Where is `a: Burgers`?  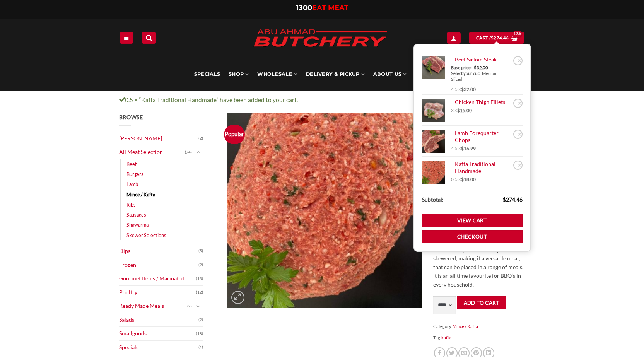
a: Burgers is located at coordinates (135, 174).